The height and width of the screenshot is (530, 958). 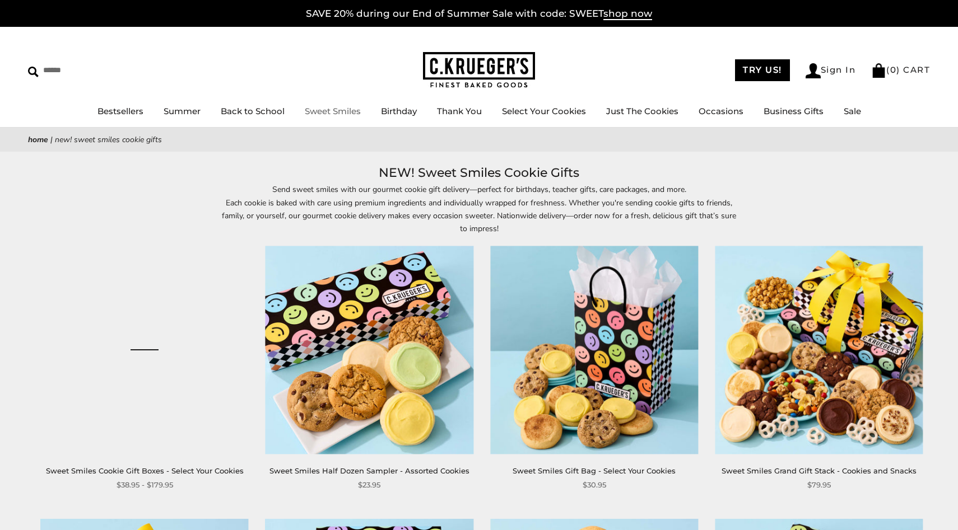 What do you see at coordinates (182, 111) in the screenshot?
I see `a: Summer` at bounding box center [182, 111].